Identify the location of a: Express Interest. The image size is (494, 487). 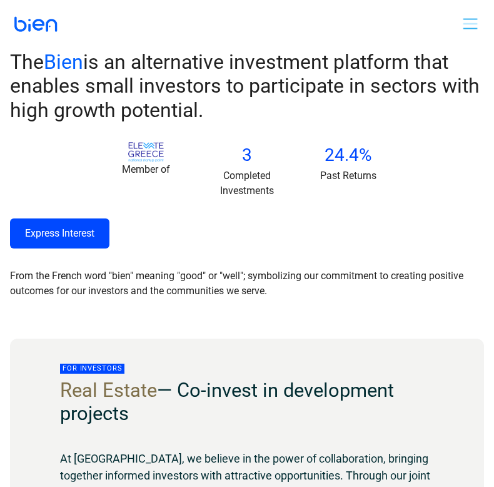
(59, 233).